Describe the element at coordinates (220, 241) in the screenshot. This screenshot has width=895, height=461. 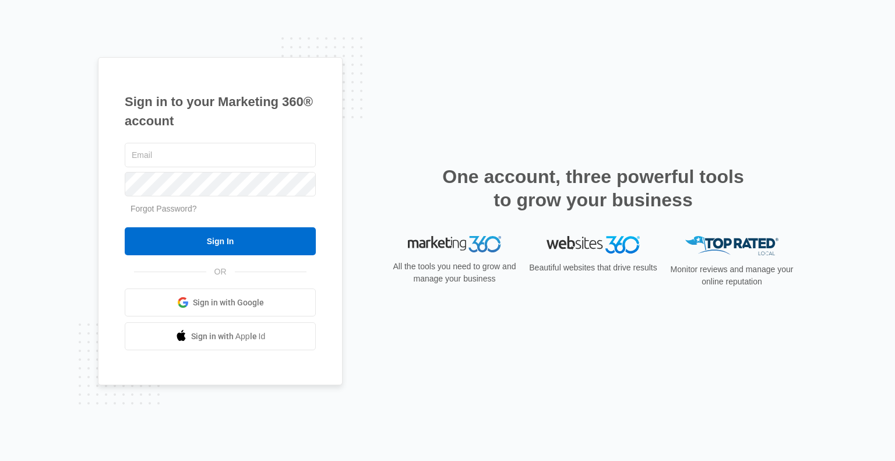
I see `input: Sign In` at that location.